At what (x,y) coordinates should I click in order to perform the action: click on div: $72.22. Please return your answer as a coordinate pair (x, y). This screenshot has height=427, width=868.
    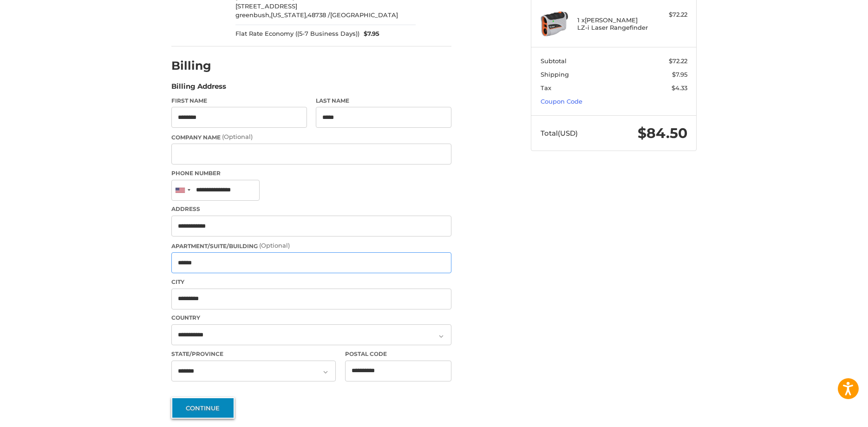
    Looking at the image, I should click on (669, 15).